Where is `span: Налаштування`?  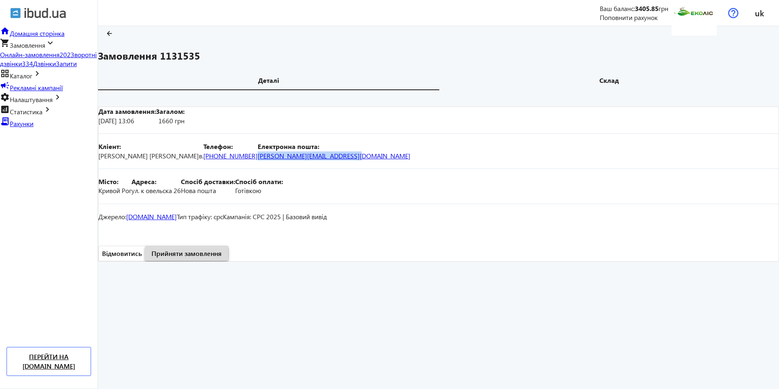
span: Налаштування is located at coordinates (31, 99).